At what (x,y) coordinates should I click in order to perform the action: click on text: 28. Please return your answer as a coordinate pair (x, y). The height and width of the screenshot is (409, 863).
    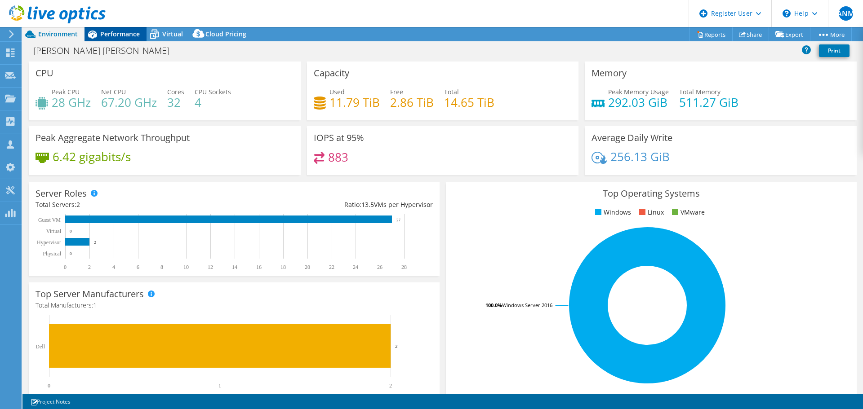
    Looking at the image, I should click on (404, 267).